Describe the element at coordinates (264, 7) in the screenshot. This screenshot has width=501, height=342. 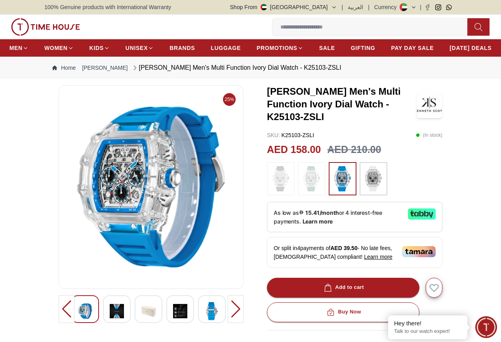
I see `img: United Arab Emirates` at that location.